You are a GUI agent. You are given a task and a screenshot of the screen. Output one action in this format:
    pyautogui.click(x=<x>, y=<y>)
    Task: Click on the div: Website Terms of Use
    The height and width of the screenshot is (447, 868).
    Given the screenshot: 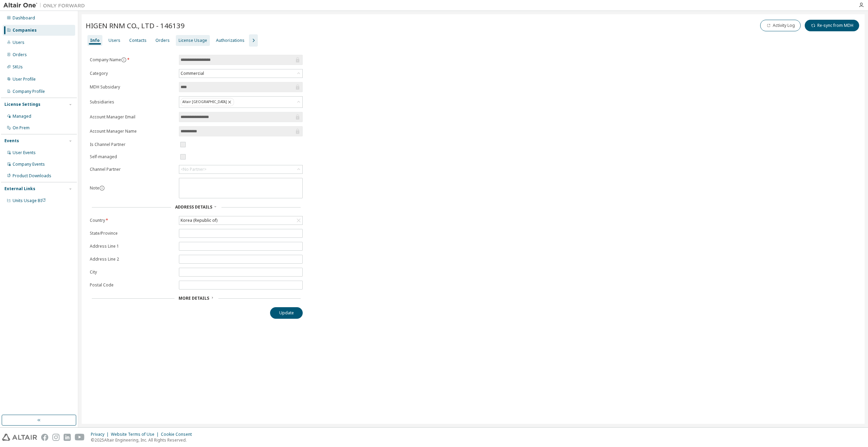 What is the action you would take?
    pyautogui.click(x=136, y=434)
    